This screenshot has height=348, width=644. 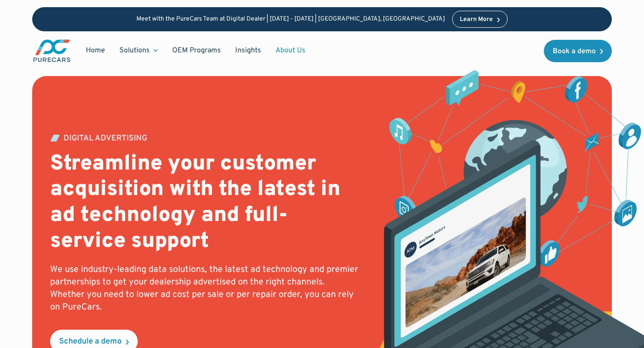 I want to click on div: Learn More, so click(x=476, y=20).